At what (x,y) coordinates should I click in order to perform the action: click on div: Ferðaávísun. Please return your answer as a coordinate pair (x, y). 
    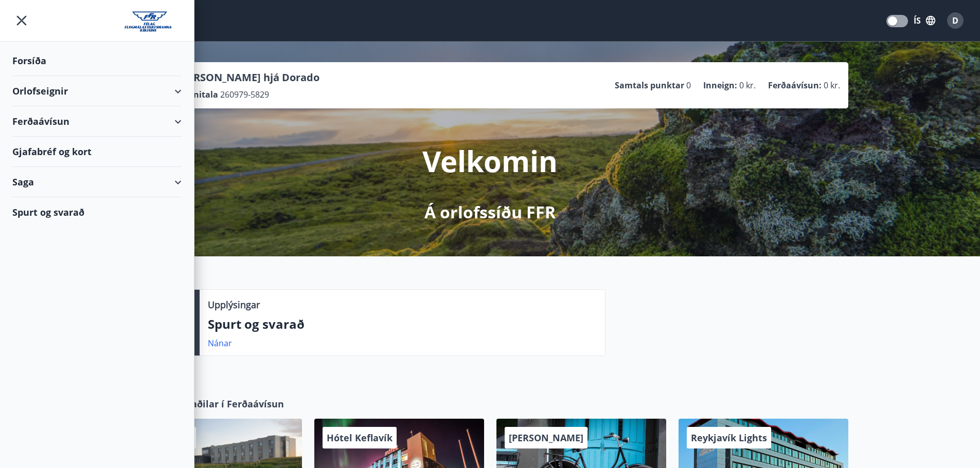
    Looking at the image, I should click on (97, 121).